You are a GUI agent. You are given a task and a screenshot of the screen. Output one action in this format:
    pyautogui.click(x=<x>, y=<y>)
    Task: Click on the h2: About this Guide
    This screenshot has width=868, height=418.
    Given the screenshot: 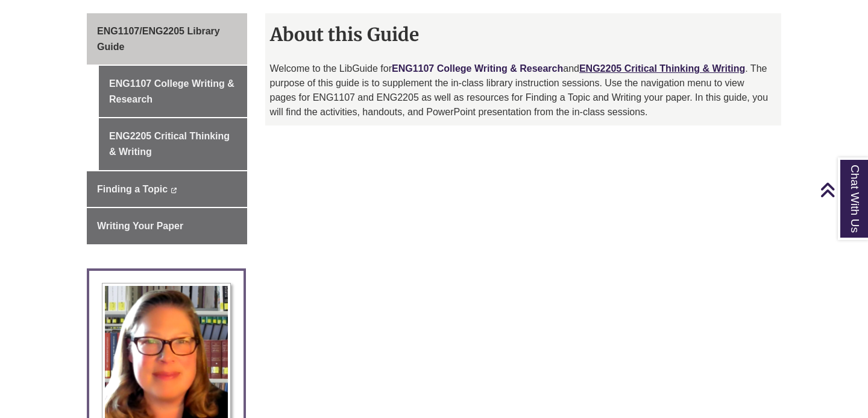 What is the action you would take?
    pyautogui.click(x=524, y=34)
    